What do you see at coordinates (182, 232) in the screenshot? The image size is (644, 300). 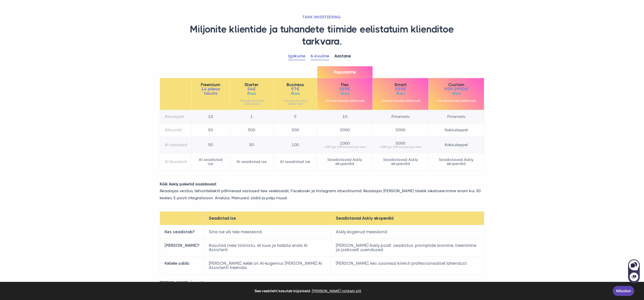 I see `th: Kes seadistab?` at bounding box center [182, 232].